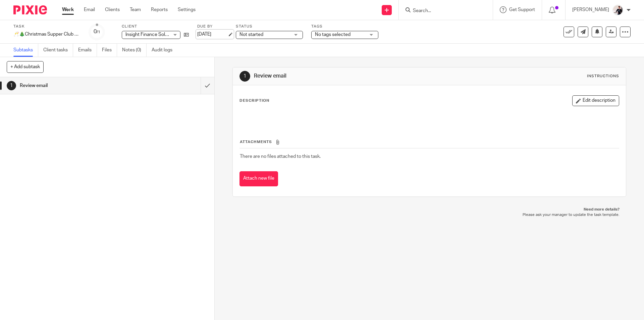 The height and width of the screenshot is (320, 644). Describe the element at coordinates (618, 10) in the screenshot. I see `img: AV307615.jpg` at that location.